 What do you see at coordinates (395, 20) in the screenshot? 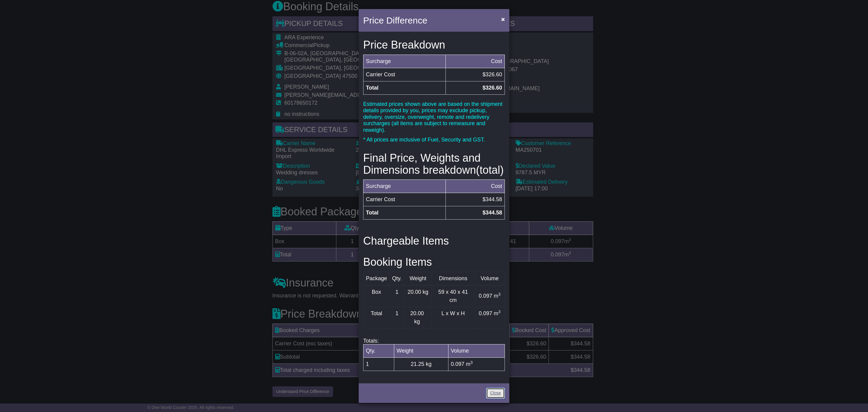
I see `h4: Price Difference` at bounding box center [395, 20].